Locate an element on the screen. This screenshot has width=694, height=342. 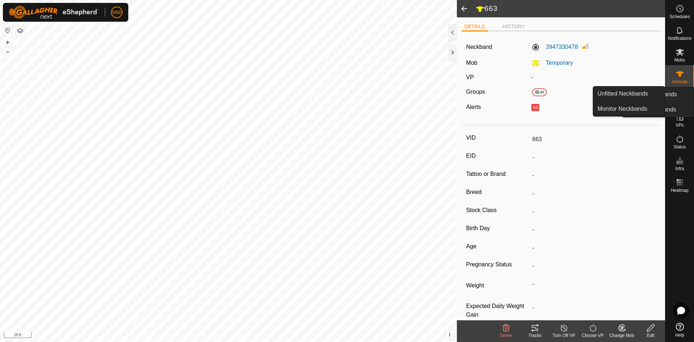
span: Temporary is located at coordinates (557, 63).